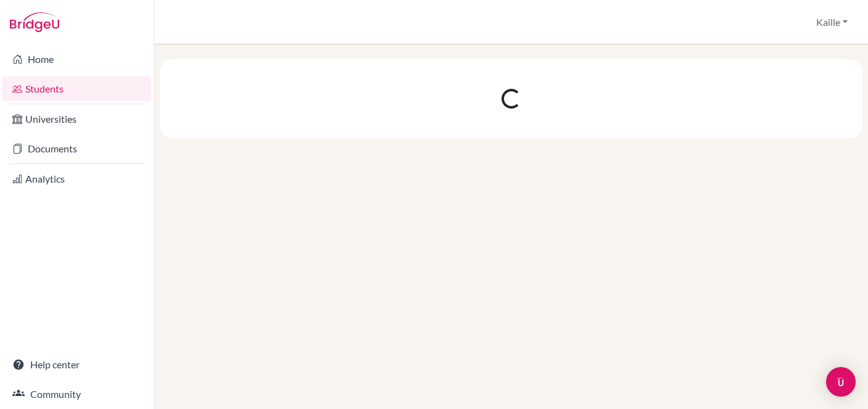  I want to click on a: Documents, so click(76, 148).